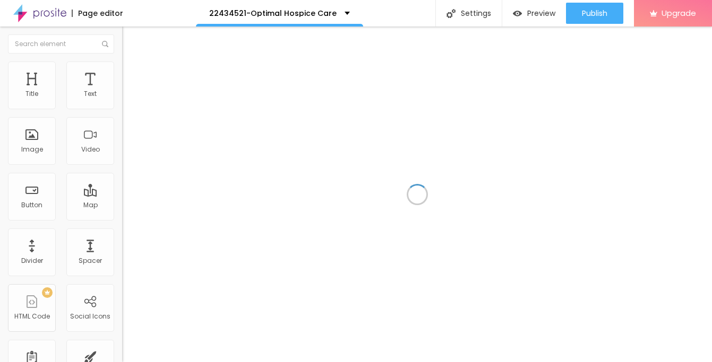 Image resolution: width=712 pixels, height=362 pixels. Describe the element at coordinates (594, 13) in the screenshot. I see `span: Publish` at that location.